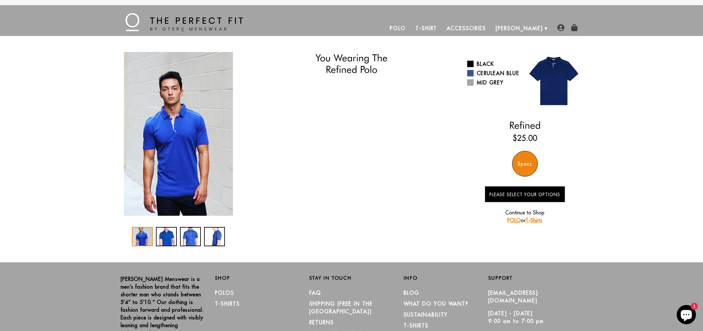  What do you see at coordinates (426, 28) in the screenshot?
I see `a: T-Shirt` at bounding box center [426, 28].